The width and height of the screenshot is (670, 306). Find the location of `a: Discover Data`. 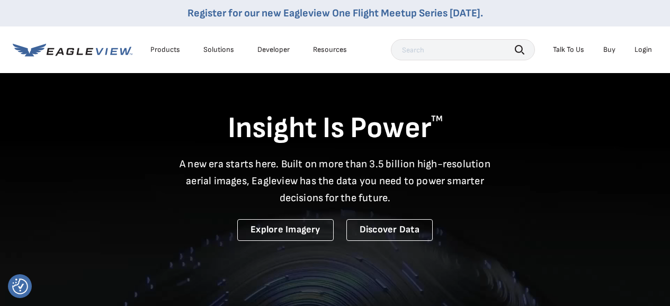

a: Discover Data is located at coordinates (389, 230).